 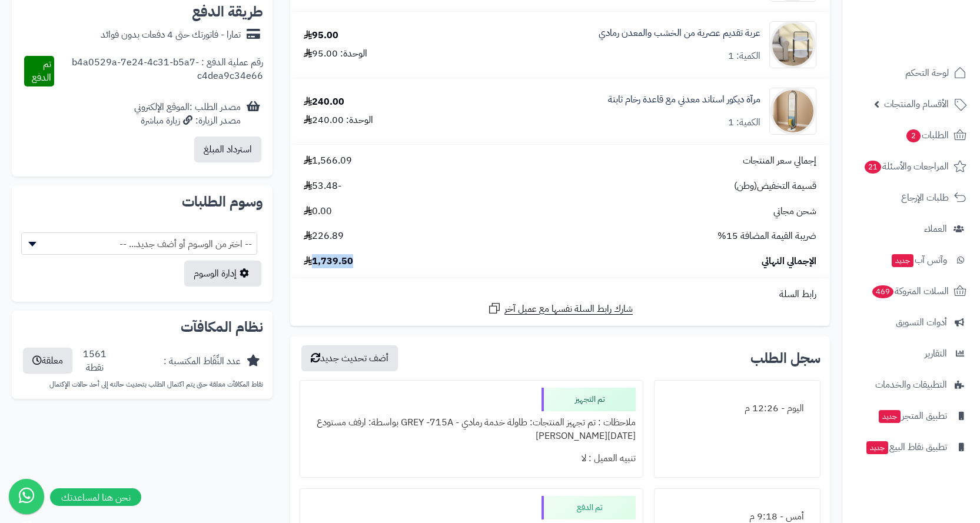 I want to click on a: طلبات الإرجاع, so click(x=911, y=198).